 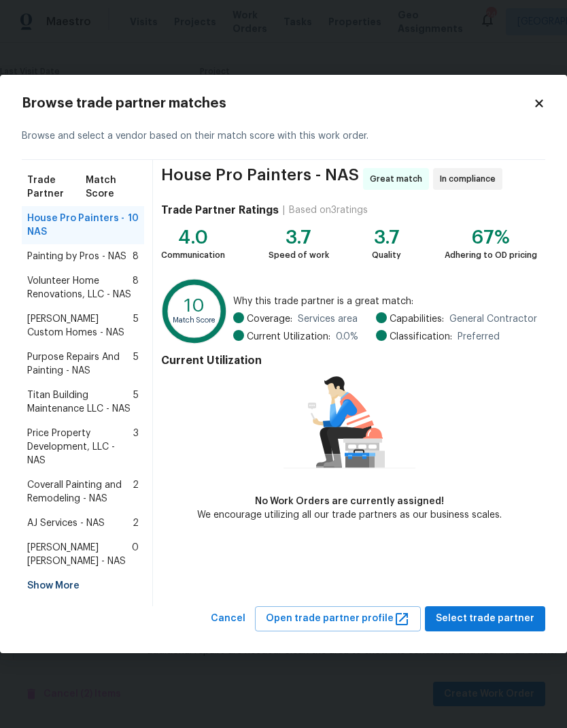 What do you see at coordinates (133, 225) in the screenshot?
I see `span: 10` at bounding box center [133, 225].